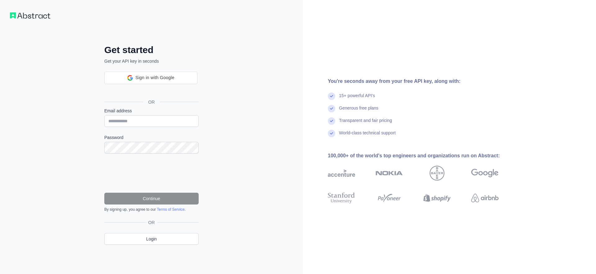 The image size is (596, 274). What do you see at coordinates (152, 50) in the screenshot?
I see `h2: Get started` at bounding box center [152, 50].